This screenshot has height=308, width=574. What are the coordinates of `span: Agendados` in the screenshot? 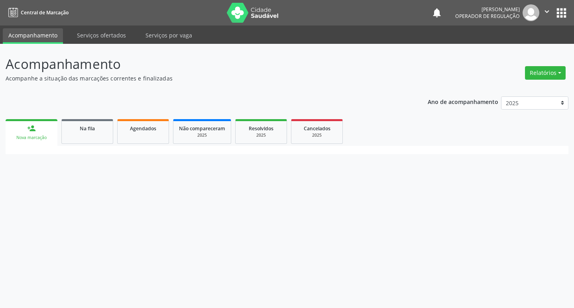 It's located at (143, 128).